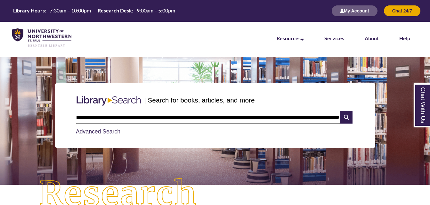 Image resolution: width=430 pixels, height=205 pixels. I want to click on a: Advanced Search, so click(98, 132).